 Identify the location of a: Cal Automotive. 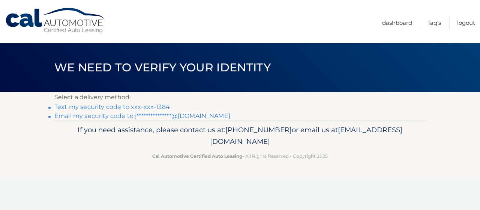
(56, 21).